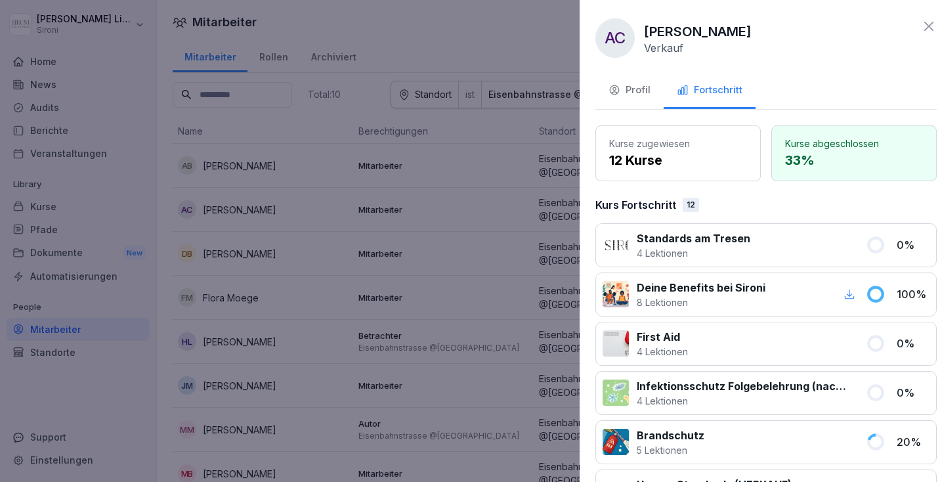 The image size is (940, 482). What do you see at coordinates (913, 442) in the screenshot?
I see `p: 20 %` at bounding box center [913, 442].